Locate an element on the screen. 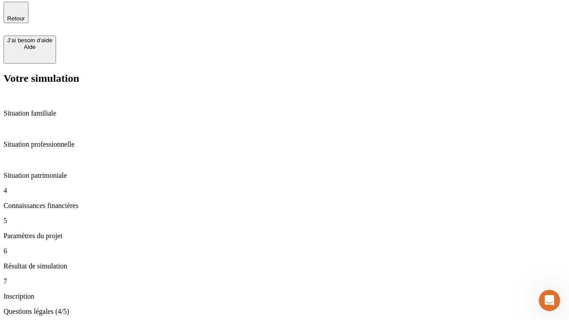 The height and width of the screenshot is (320, 569). button: J’ai besoin d'aideAide is located at coordinates (30, 49).